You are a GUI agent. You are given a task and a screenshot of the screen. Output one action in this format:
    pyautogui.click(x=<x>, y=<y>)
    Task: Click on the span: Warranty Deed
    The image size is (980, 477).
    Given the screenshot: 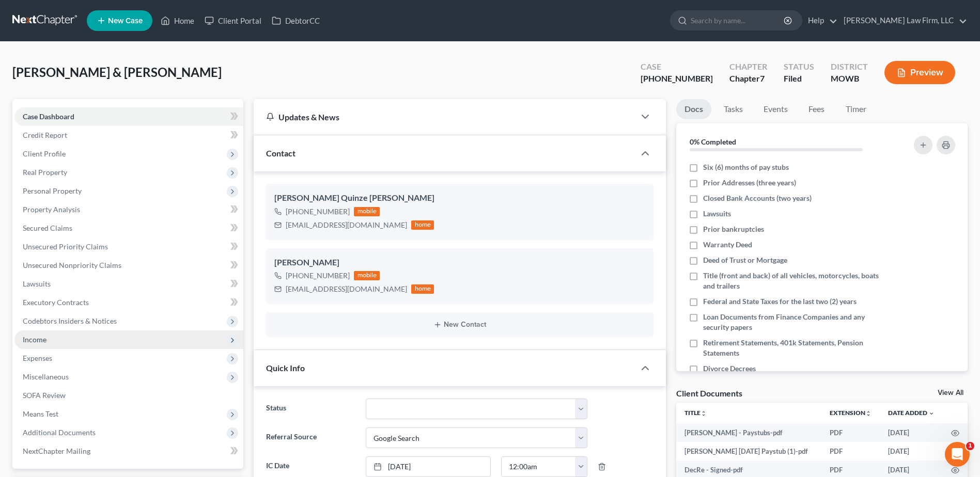 What is the action you would take?
    pyautogui.click(x=727, y=245)
    